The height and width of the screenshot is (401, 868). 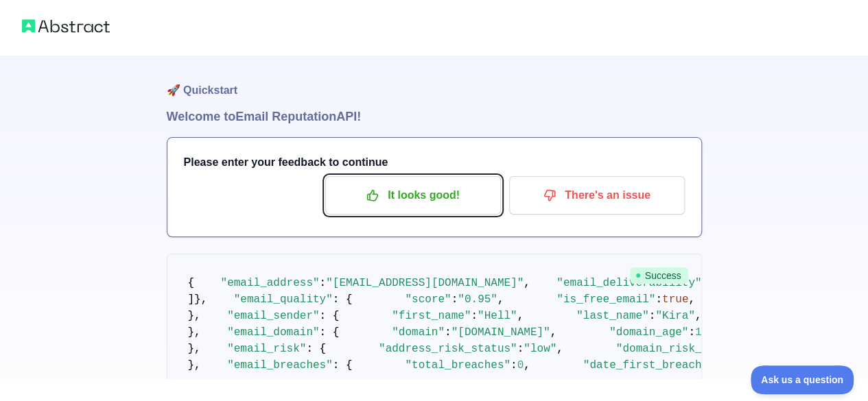 I want to click on span: "domain", so click(x=418, y=333).